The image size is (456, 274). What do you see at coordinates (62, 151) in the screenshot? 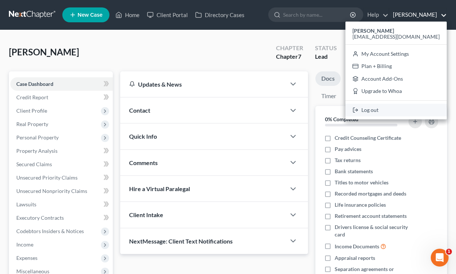
I see `a: Property Analysis` at bounding box center [62, 151].